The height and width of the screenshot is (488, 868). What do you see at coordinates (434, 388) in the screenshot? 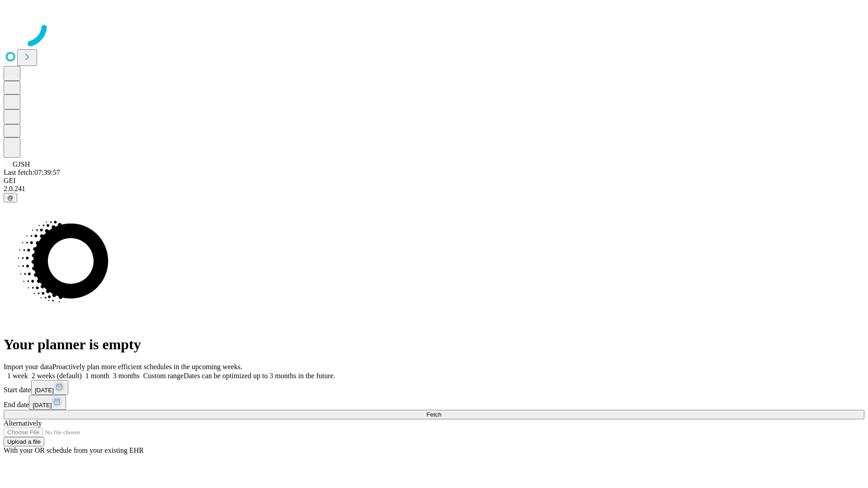
I see `div: Start date` at bounding box center [434, 388].